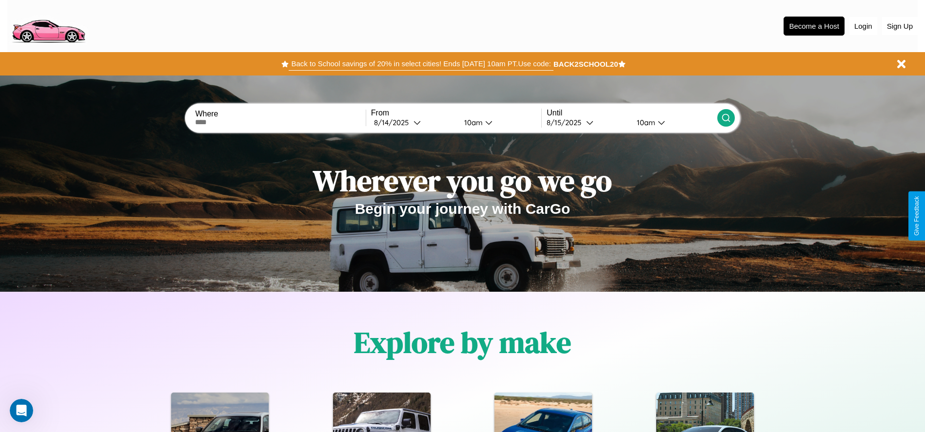 Image resolution: width=925 pixels, height=432 pixels. I want to click on h1: Explore by make, so click(462, 343).